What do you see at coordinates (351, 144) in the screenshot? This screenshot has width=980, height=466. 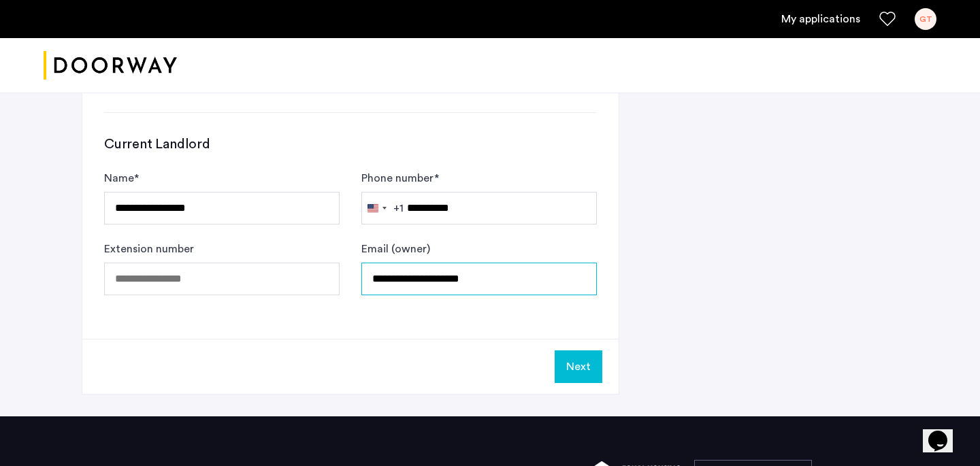 I see `h3: Current Landlord` at bounding box center [351, 144].